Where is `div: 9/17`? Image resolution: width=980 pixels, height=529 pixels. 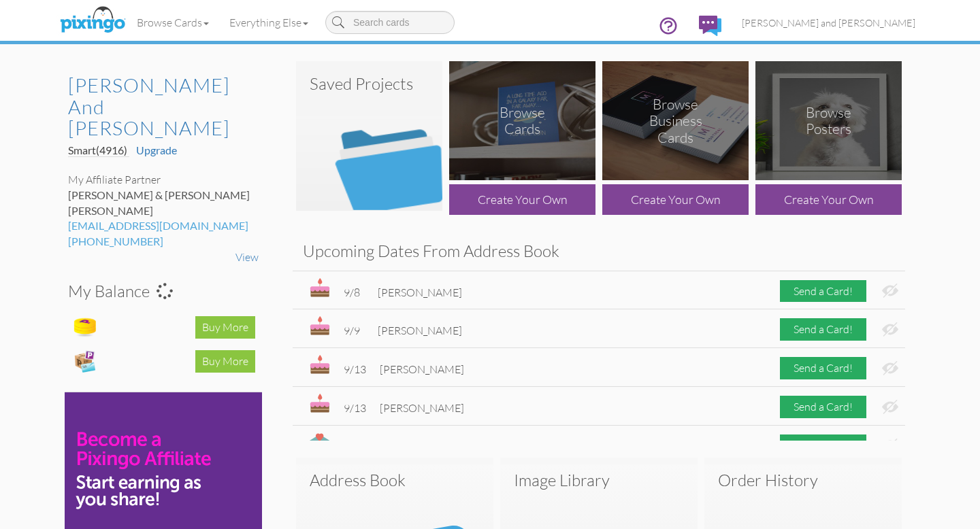 div: 9/17 is located at coordinates (355, 447).